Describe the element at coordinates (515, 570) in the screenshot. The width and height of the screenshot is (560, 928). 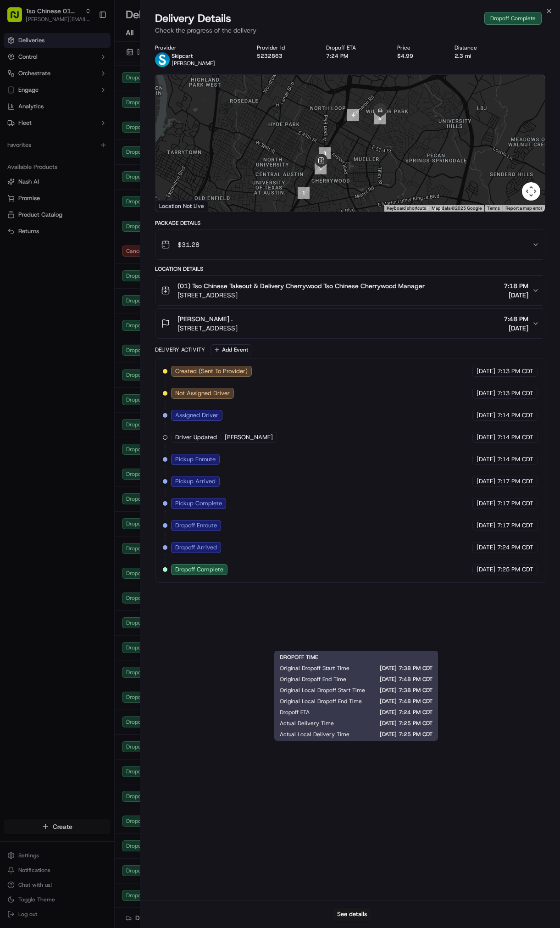
I see `span: 7:25 PM CDT` at that location.